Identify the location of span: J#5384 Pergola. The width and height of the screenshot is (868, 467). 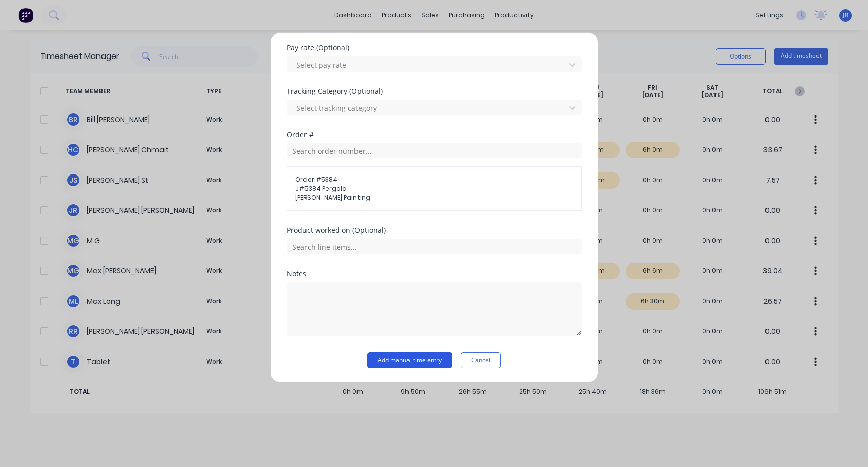
(435, 189).